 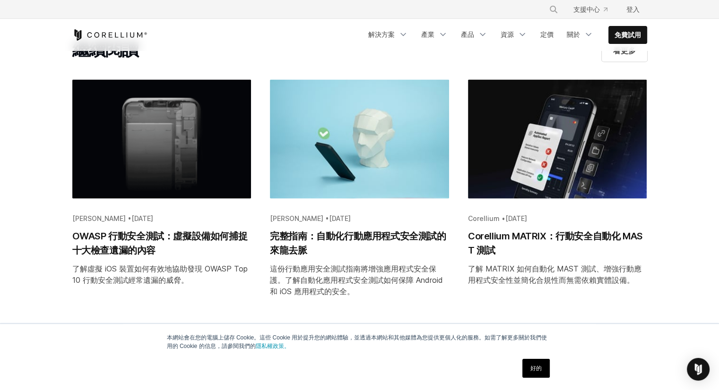 I want to click on a: 好的, so click(x=536, y=369).